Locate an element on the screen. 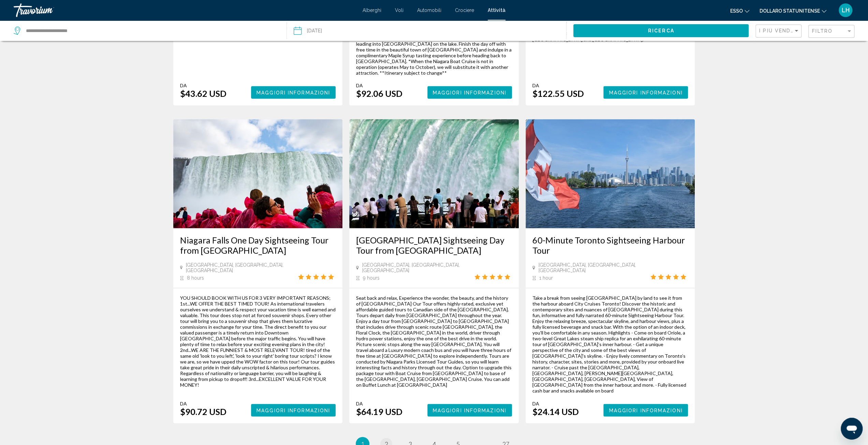  span: 9 hours is located at coordinates (371, 278).